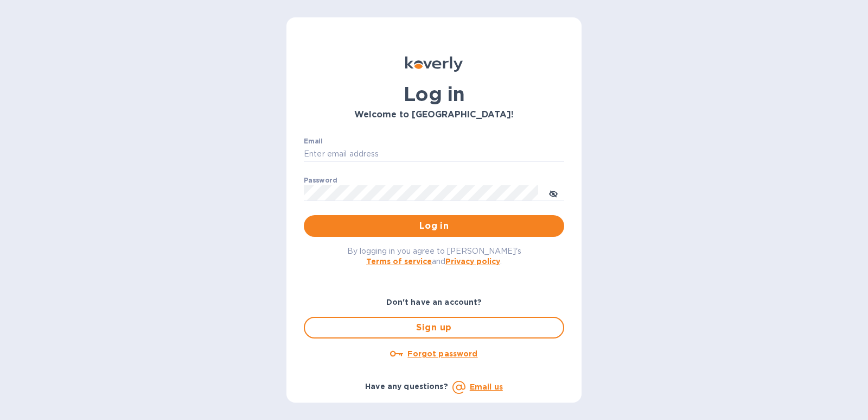 This screenshot has height=420, width=868. I want to click on label: Password, so click(321, 180).